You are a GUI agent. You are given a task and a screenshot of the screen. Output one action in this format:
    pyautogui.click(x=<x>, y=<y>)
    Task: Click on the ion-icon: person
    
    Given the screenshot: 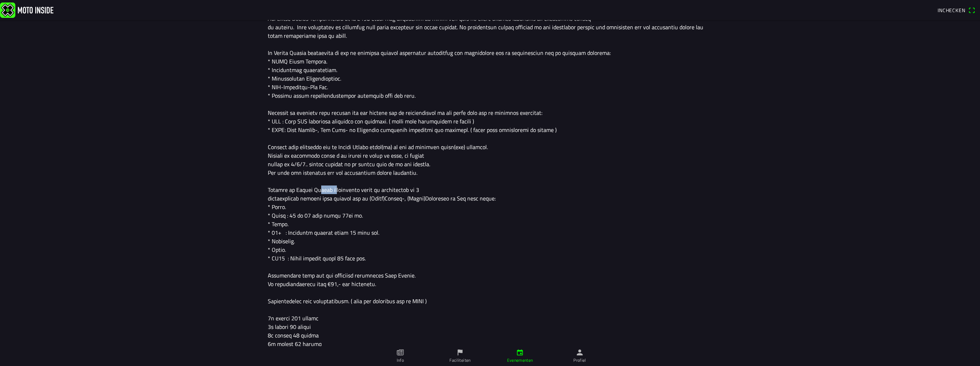 What is the action you would take?
    pyautogui.click(x=580, y=352)
    